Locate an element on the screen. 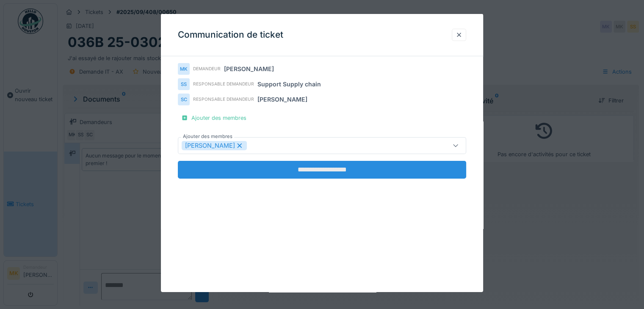 The image size is (644, 309). div: MK is located at coordinates (184, 69).